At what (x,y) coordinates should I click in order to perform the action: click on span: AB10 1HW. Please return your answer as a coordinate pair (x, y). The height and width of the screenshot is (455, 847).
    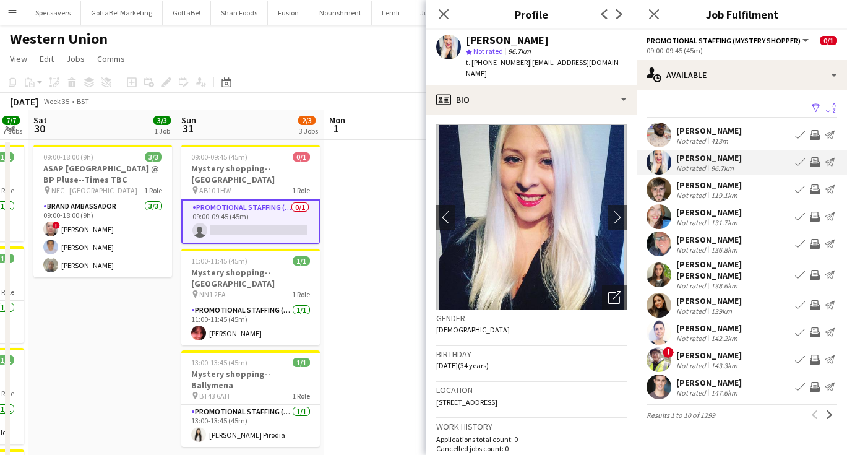
    Looking at the image, I should click on (215, 190).